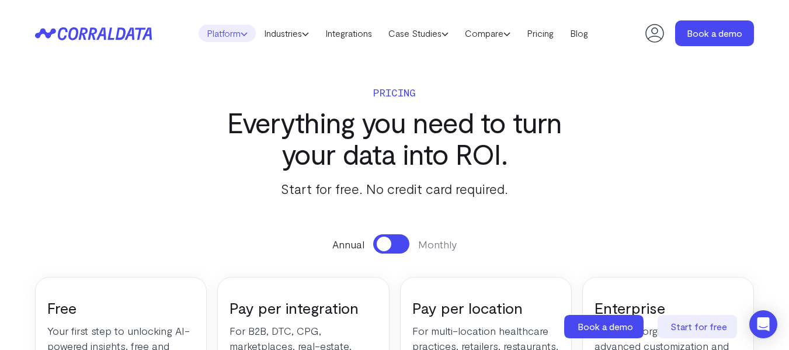 The height and width of the screenshot is (350, 789). I want to click on a: Industries, so click(286, 33).